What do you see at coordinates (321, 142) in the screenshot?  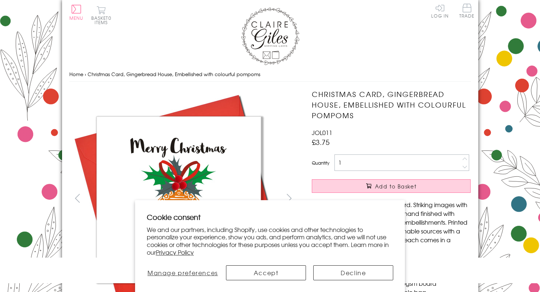 I see `span: £3.75` at bounding box center [321, 142].